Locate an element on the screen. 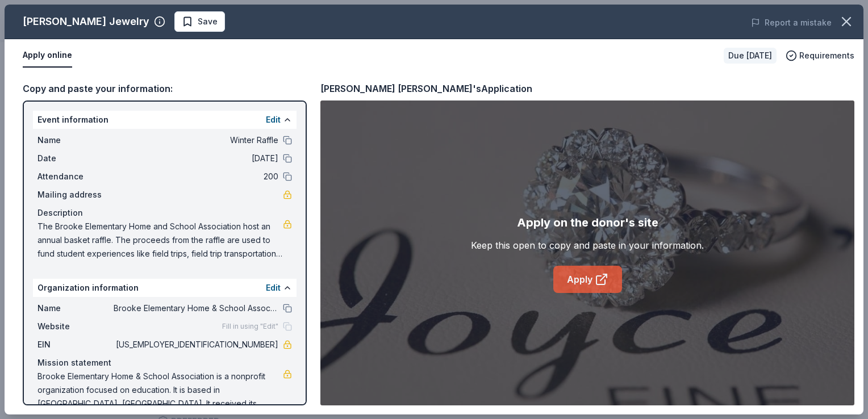 This screenshot has width=868, height=419. div: Copy and paste your information: is located at coordinates (165, 88).